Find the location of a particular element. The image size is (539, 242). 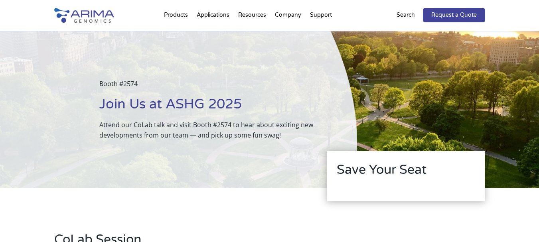

p: Search is located at coordinates (406, 15).